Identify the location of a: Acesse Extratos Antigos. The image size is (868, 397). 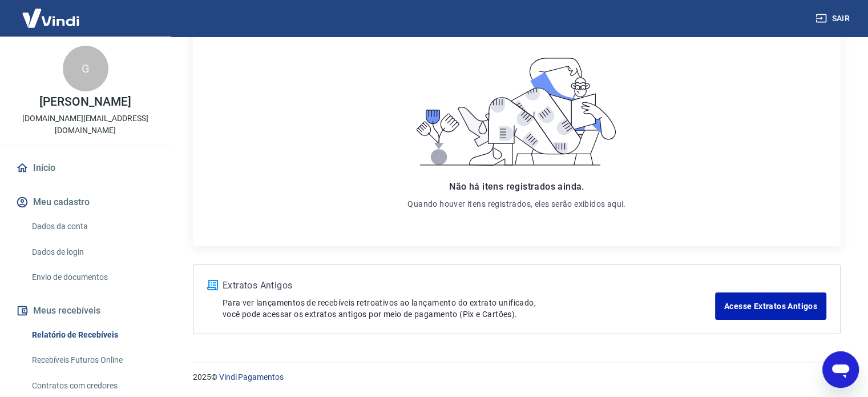
(770, 306).